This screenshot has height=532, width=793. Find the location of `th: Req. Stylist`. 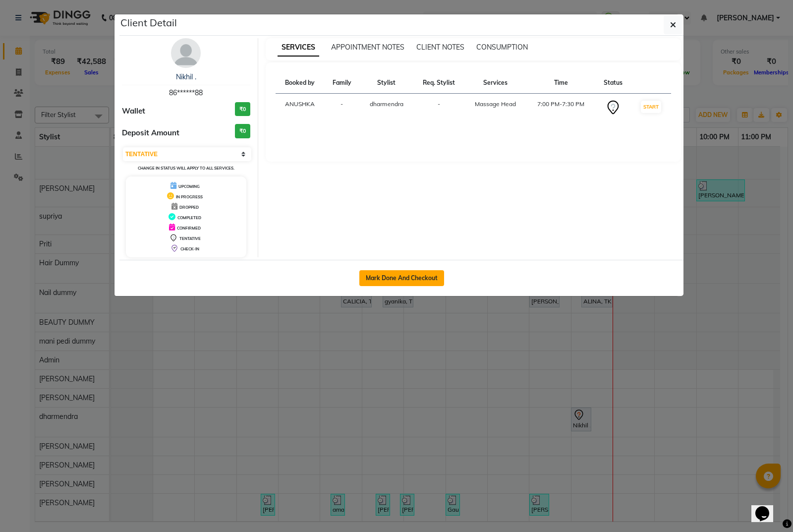

th: Req. Stylist is located at coordinates (438, 83).